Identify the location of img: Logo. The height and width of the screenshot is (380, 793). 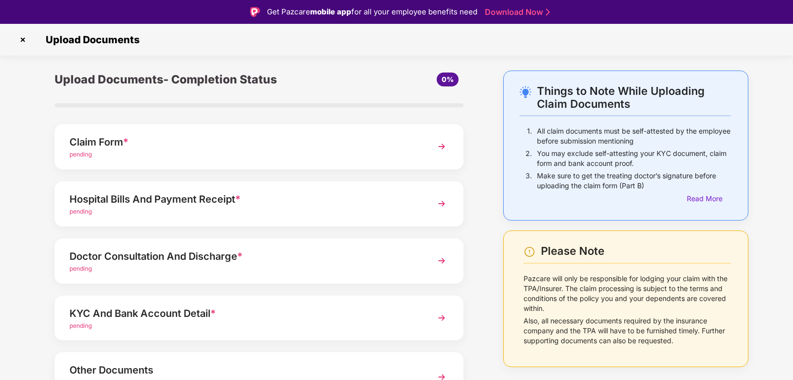
(255, 12).